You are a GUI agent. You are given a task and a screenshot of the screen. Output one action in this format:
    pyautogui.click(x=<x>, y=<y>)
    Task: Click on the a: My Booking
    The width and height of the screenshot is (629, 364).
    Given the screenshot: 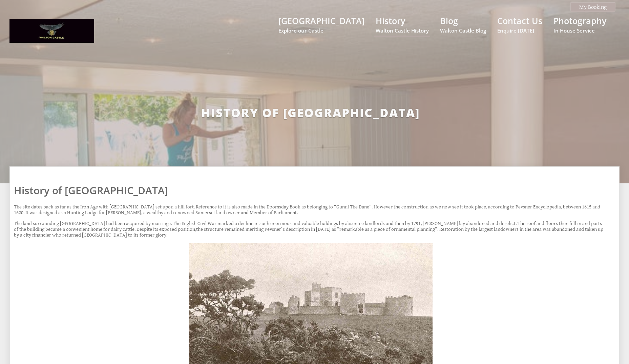 What is the action you would take?
    pyautogui.click(x=593, y=7)
    